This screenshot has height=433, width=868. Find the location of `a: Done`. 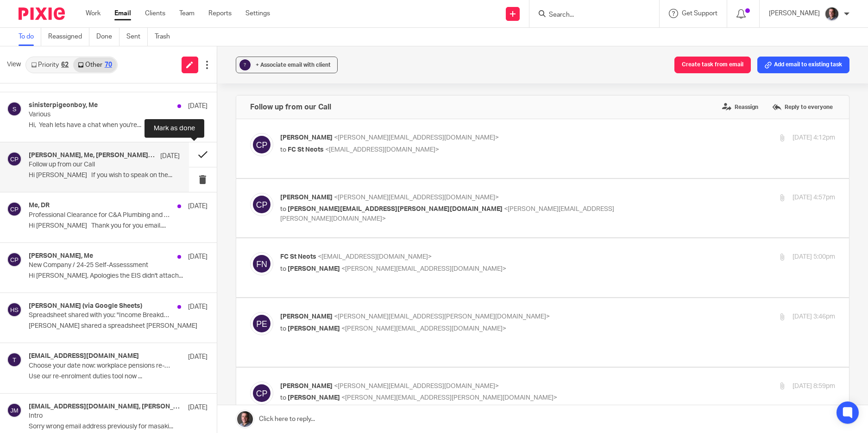

a: Done is located at coordinates (108, 37).